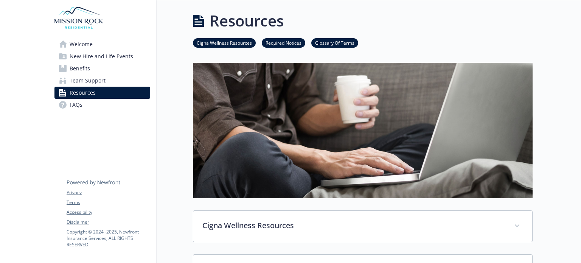 This screenshot has width=581, height=263. I want to click on span: Welcome, so click(81, 44).